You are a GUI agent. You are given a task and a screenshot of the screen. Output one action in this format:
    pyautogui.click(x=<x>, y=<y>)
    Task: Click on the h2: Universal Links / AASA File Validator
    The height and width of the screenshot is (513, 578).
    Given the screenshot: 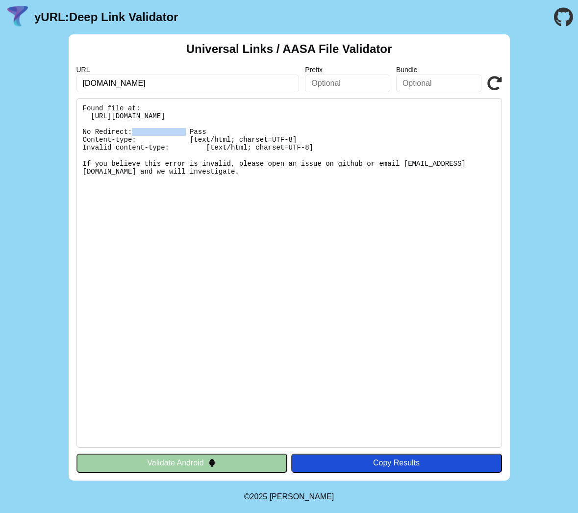 What is the action you would take?
    pyautogui.click(x=289, y=49)
    